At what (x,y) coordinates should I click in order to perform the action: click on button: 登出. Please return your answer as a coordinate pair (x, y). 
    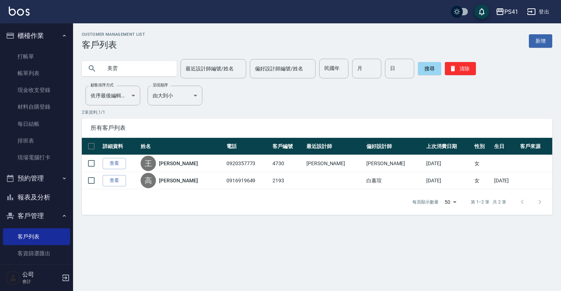
    Looking at the image, I should click on (538, 12).